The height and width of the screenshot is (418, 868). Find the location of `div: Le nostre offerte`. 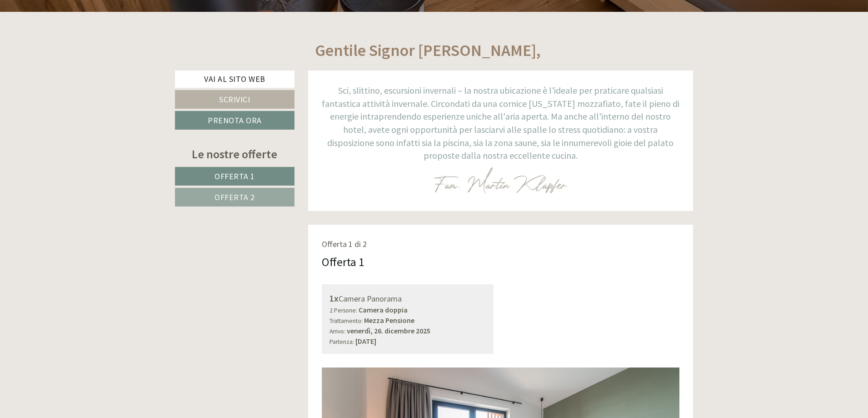

div: Le nostre offerte is located at coordinates (234, 153).